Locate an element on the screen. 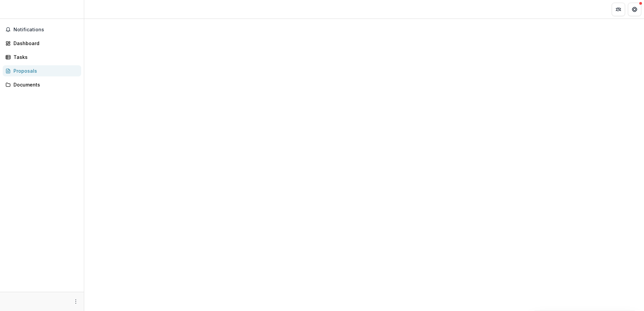  a: Tasks is located at coordinates (42, 57).